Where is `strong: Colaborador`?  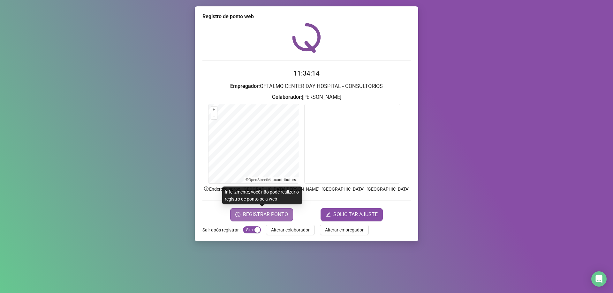
strong: Colaborador is located at coordinates (286, 97).